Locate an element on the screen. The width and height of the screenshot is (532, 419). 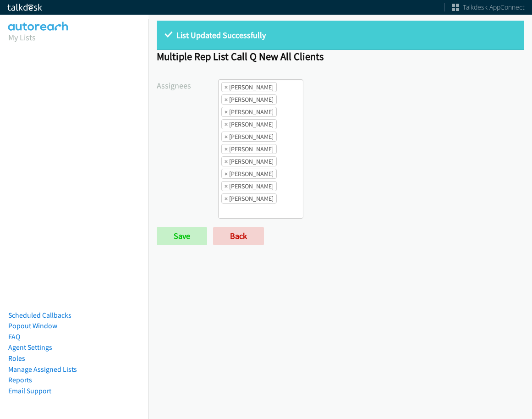
li: Tatiana Medina is located at coordinates (249, 186).